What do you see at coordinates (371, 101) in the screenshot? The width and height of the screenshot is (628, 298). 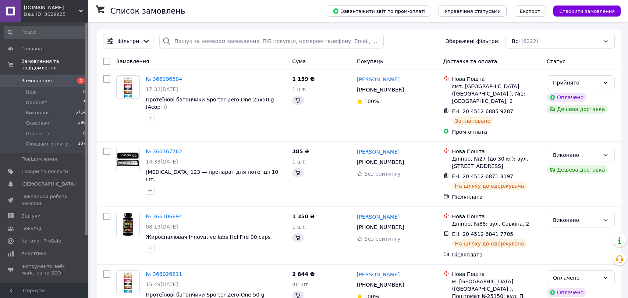 I see `span: 100%` at bounding box center [371, 101].